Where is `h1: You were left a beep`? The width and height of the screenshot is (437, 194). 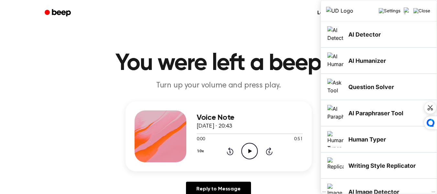 h1: You were left a beep is located at coordinates (219, 63).